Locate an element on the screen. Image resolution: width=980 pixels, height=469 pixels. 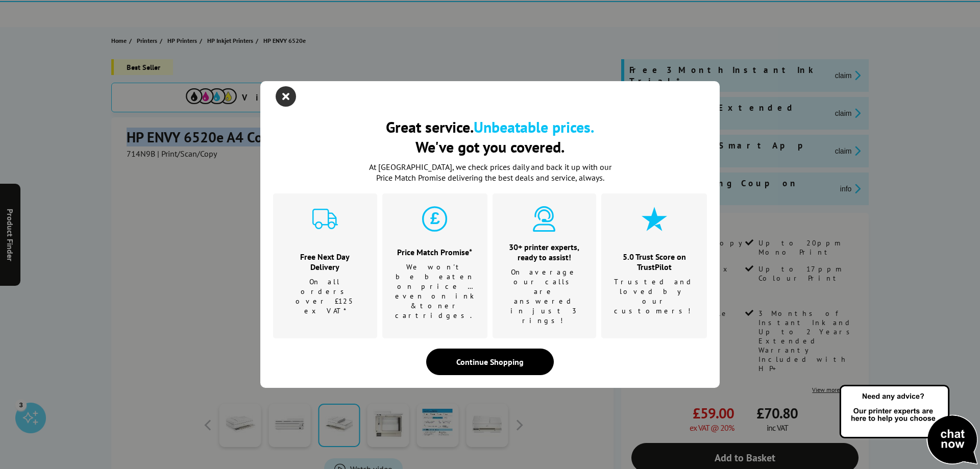
img: expert-cyan.svg is located at coordinates (545, 219).